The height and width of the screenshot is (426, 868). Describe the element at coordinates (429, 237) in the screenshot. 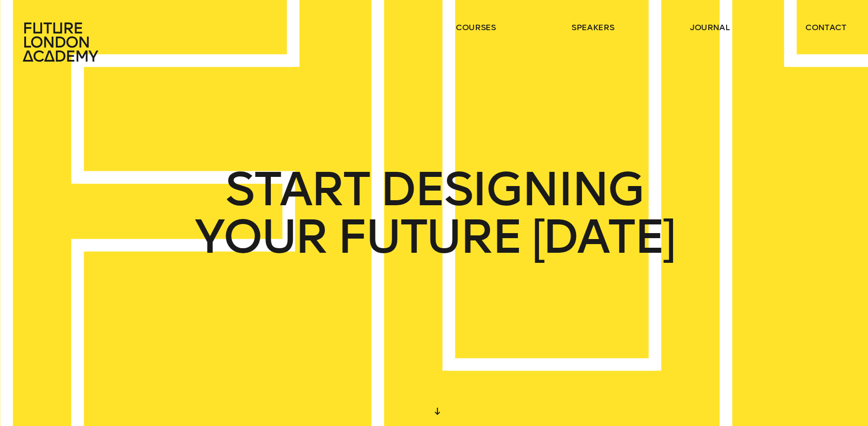

I see `span: FUTURE` at that location.